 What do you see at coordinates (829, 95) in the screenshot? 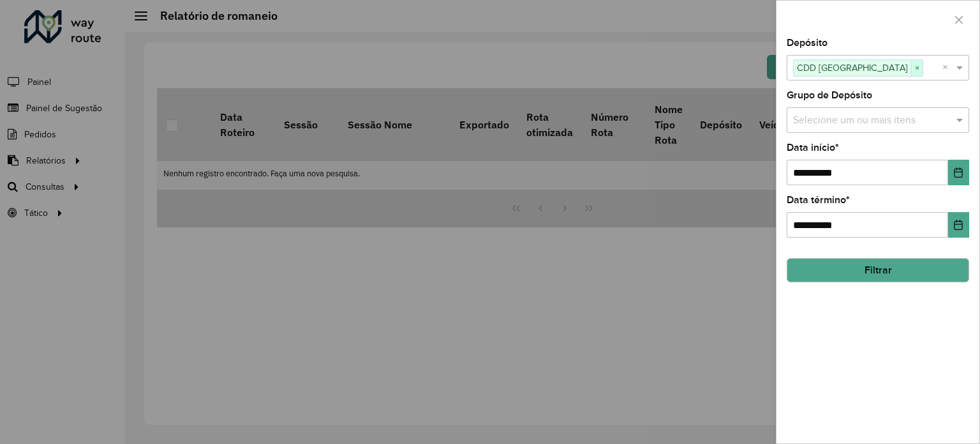
I see `label: Grupo de Depósito` at bounding box center [829, 95].